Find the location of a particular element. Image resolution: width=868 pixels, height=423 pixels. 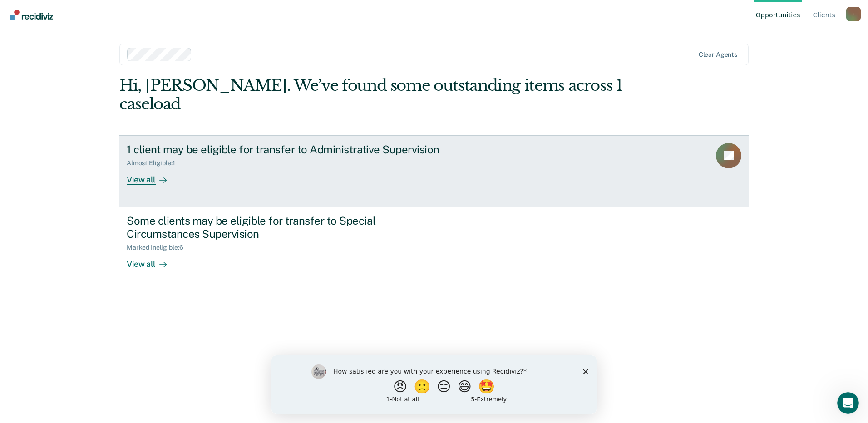

div: r is located at coordinates (853, 14).